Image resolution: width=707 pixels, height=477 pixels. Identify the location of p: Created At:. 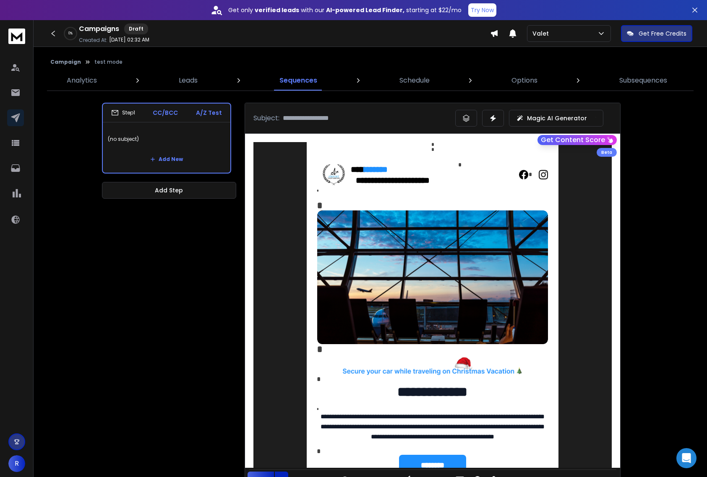
(93, 40).